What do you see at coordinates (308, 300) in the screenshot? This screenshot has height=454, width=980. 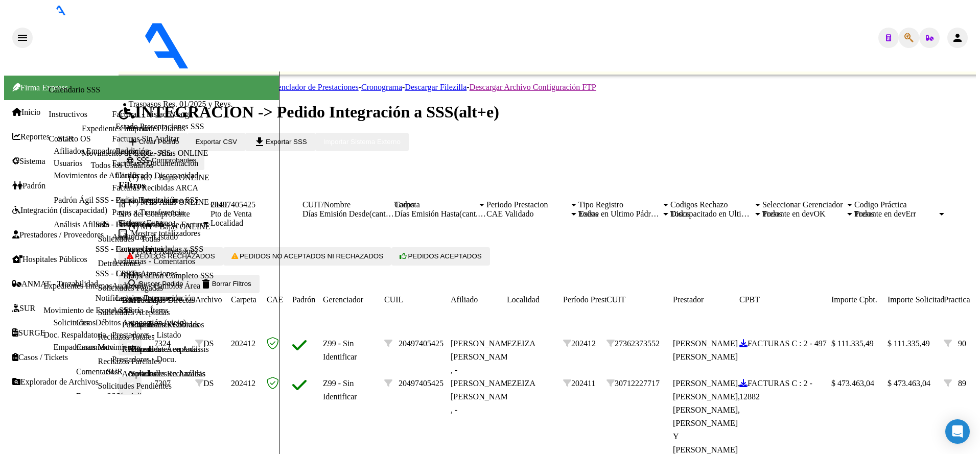 I see `datatable-header-cell: Padrón` at bounding box center [308, 300].